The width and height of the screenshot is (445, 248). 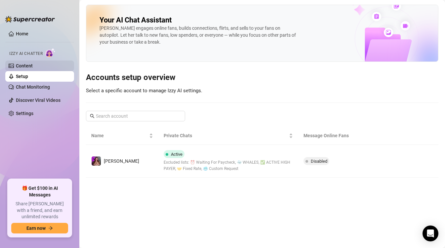 What do you see at coordinates (136, 116) in the screenshot?
I see `input: Search account` at bounding box center [136, 116].